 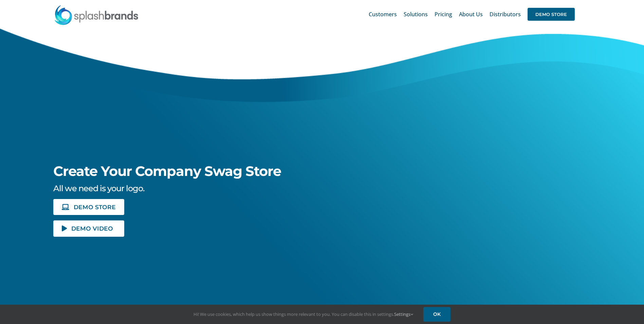 I want to click on nav: Main Menu, so click(x=472, y=14).